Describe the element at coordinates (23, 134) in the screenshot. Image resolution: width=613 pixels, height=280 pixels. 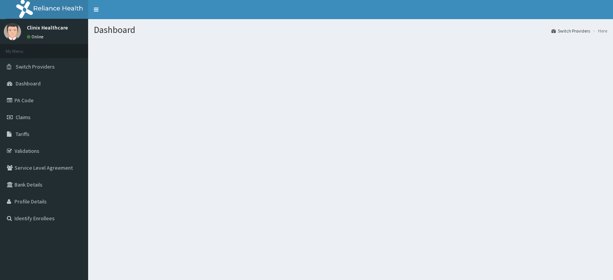
I see `span: Tariffs` at that location.